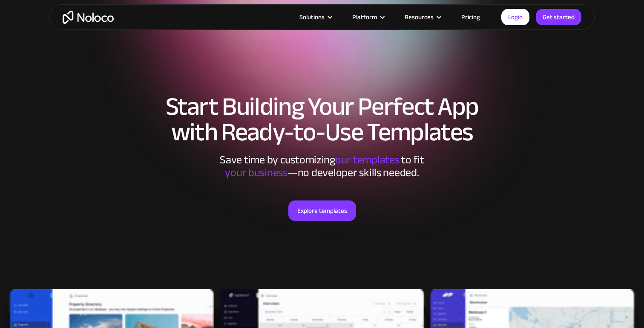  I want to click on a: home, so click(88, 17).